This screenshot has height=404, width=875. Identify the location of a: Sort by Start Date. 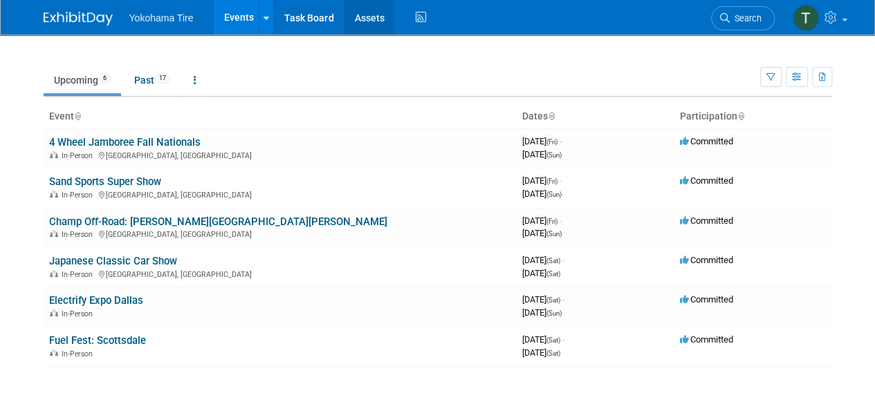
(551, 116).